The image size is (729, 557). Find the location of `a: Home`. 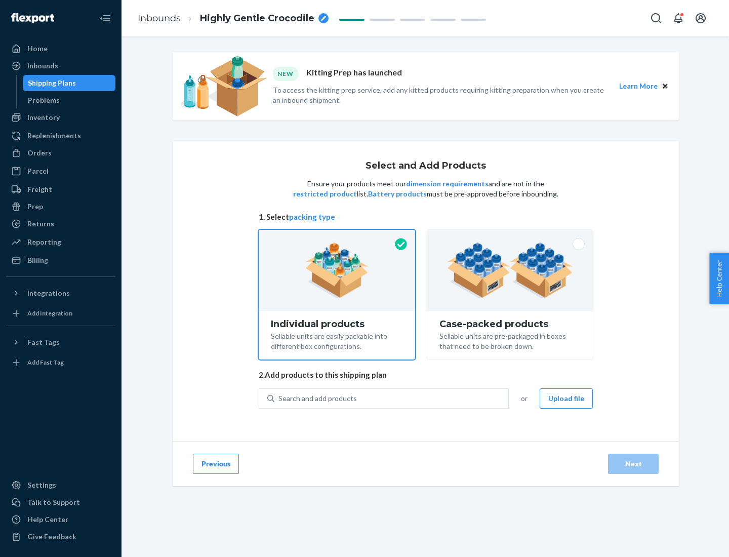

a: Home is located at coordinates (61, 49).